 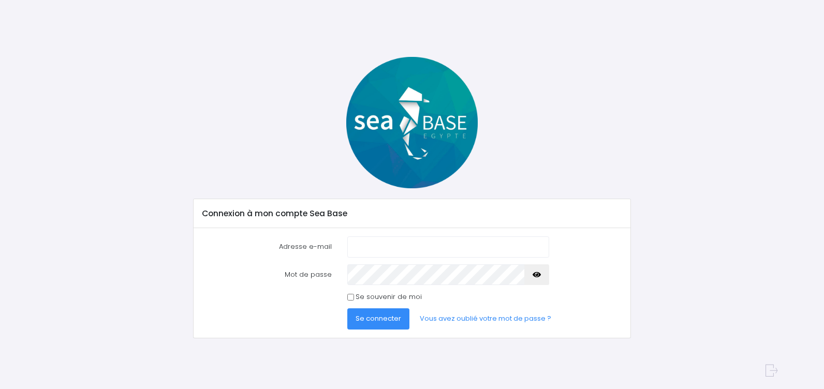 What do you see at coordinates (389, 297) in the screenshot?
I see `label: Se souvenir de moi` at bounding box center [389, 297].